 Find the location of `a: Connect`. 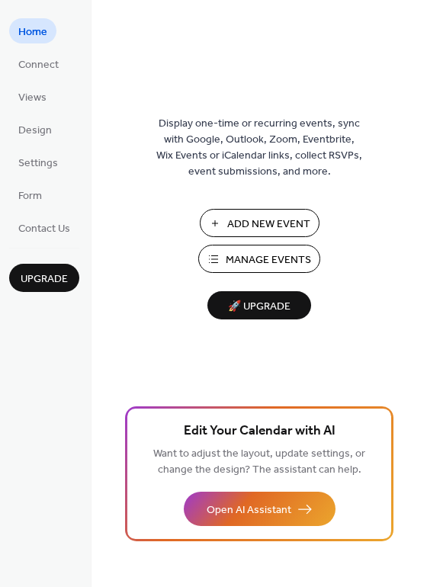

a: Connect is located at coordinates (38, 63).